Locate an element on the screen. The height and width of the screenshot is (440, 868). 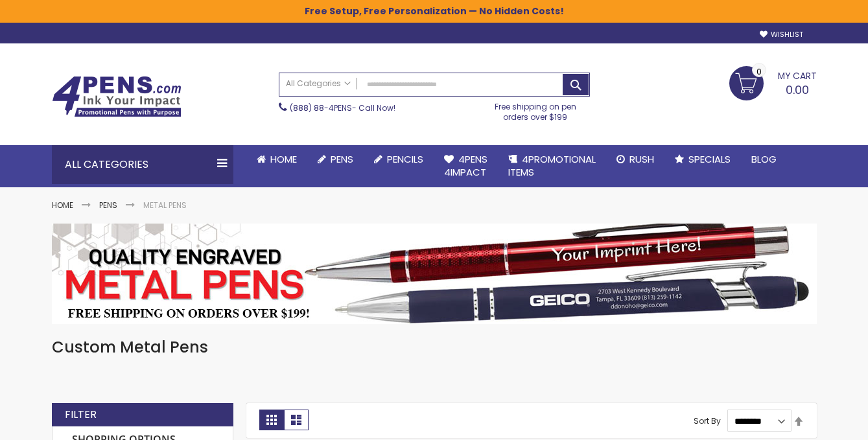
a: 0.00 0 is located at coordinates (773, 82).